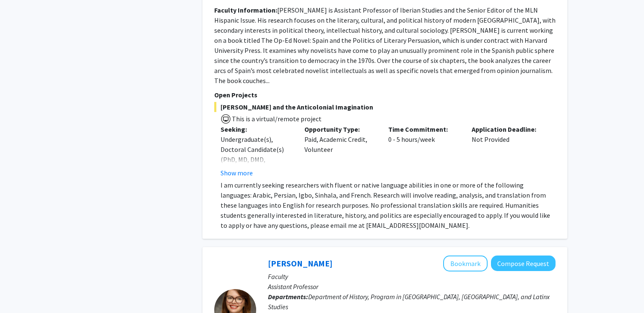 The width and height of the screenshot is (644, 313). What do you see at coordinates (340, 129) in the screenshot?
I see `p: Opportunity Type:` at bounding box center [340, 129].